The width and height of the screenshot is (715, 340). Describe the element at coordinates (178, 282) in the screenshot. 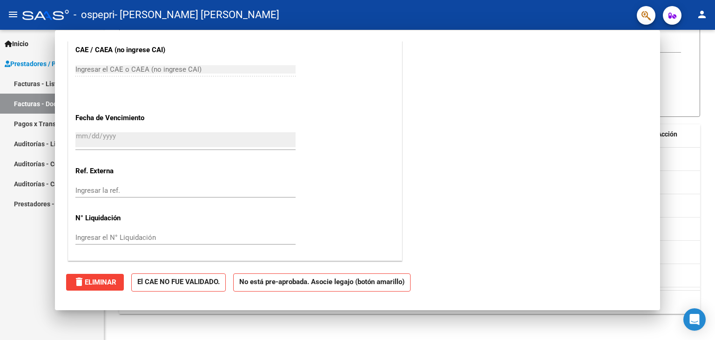

I see `strong: El CAE NO FUE VALIDADO.` at that location.